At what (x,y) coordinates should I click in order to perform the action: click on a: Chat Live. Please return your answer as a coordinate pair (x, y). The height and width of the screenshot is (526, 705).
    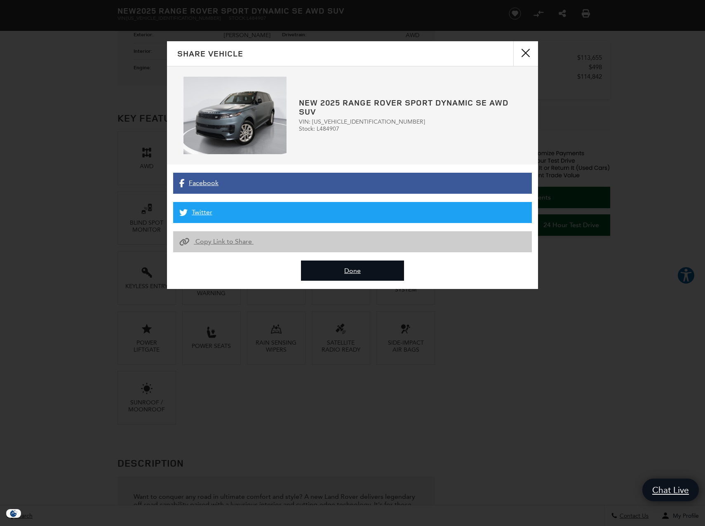
    Looking at the image, I should click on (670, 490).